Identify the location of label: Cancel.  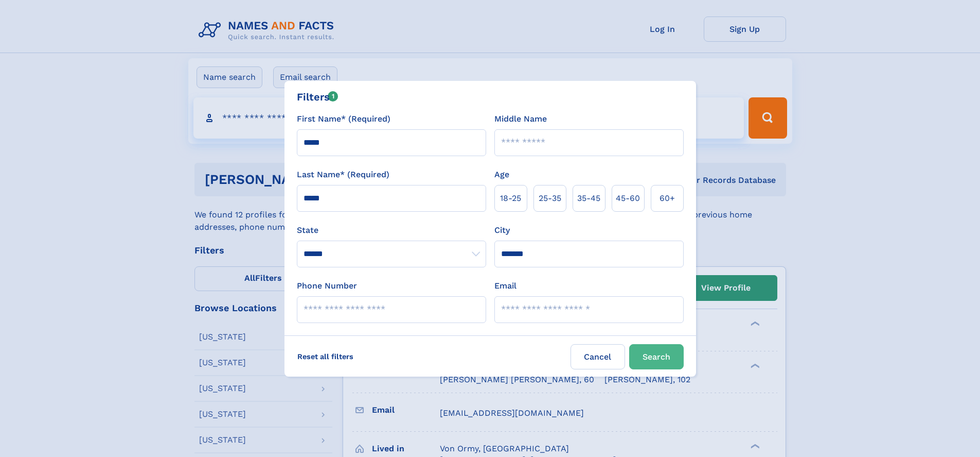
(598, 357).